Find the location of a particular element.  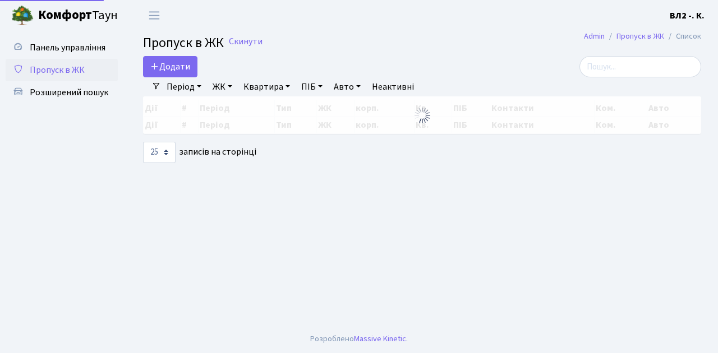

span: Таун is located at coordinates (78, 16).